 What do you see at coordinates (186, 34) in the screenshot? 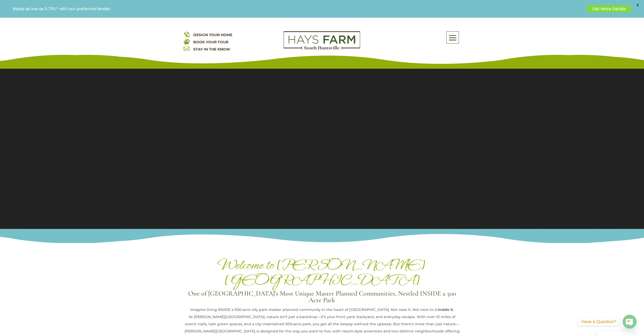
I see `img: design your home` at bounding box center [186, 34].